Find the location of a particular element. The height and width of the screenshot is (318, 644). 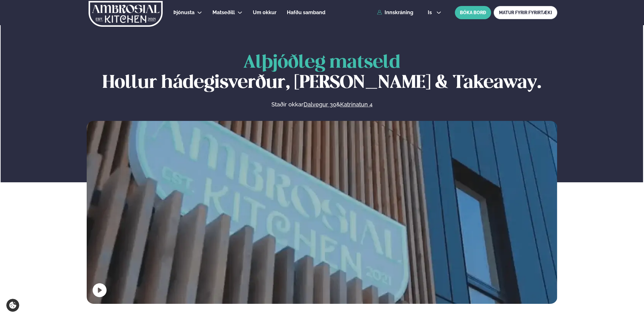

span: is is located at coordinates (431, 13).